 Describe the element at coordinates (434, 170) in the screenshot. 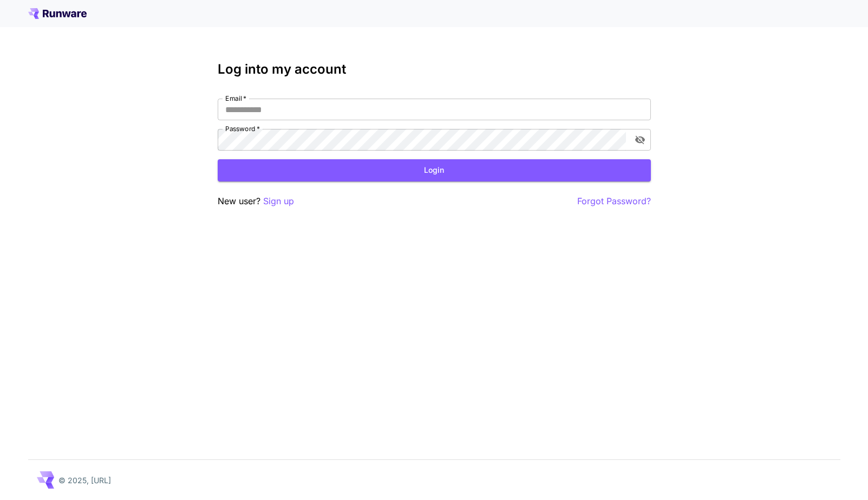

I see `button: Login` at that location.